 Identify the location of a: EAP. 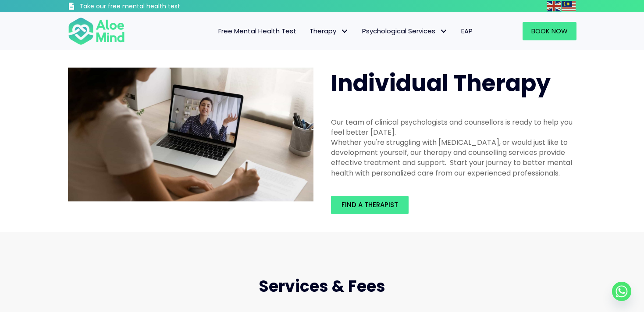
(467, 31).